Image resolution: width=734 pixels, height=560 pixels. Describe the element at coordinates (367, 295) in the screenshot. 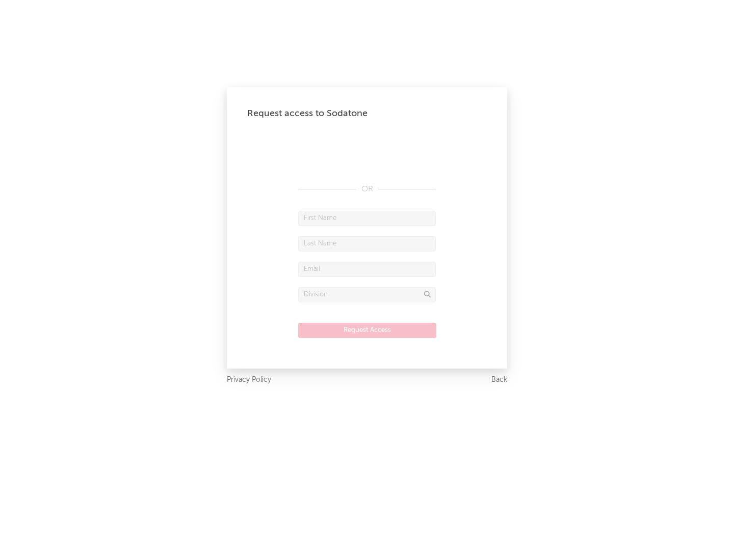

I see `input: Division` at that location.